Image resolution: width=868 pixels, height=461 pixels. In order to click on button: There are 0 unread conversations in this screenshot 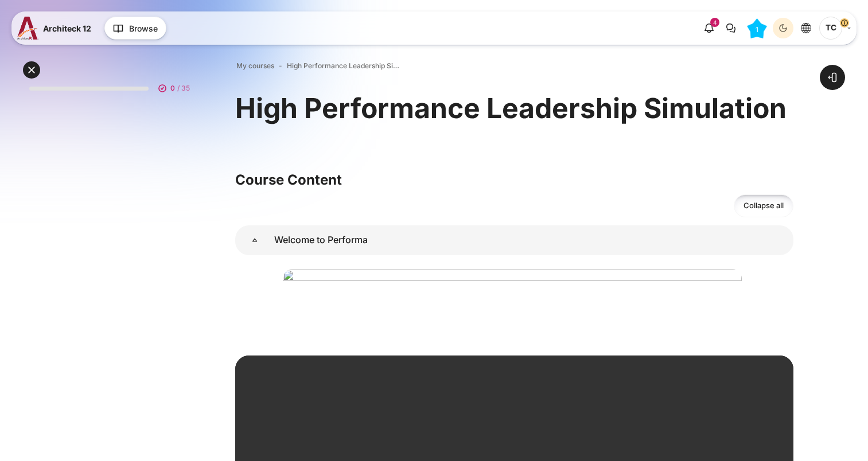, I will do `click(731, 28)`.